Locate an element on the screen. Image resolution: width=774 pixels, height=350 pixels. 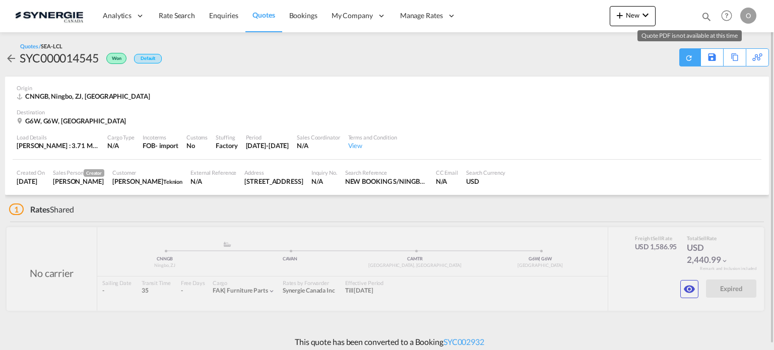
div: 6 Sep 2025 is located at coordinates (268, 146).